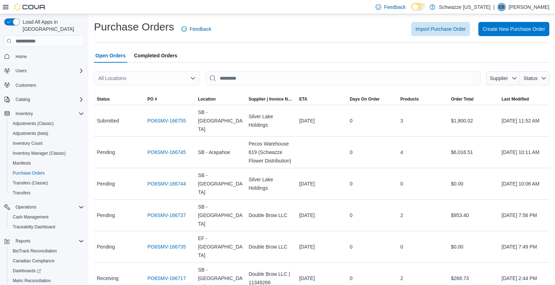  What do you see at coordinates (48, 85) in the screenshot?
I see `span: Customers` at bounding box center [48, 85].